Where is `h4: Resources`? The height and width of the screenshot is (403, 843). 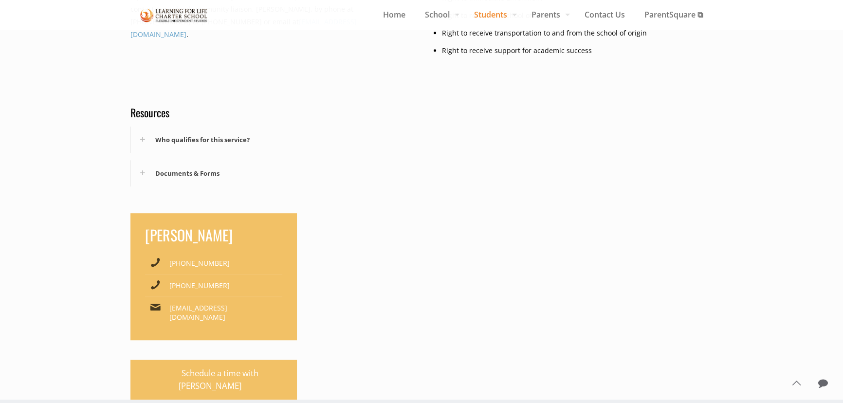 h4: Resources is located at coordinates (273, 112).